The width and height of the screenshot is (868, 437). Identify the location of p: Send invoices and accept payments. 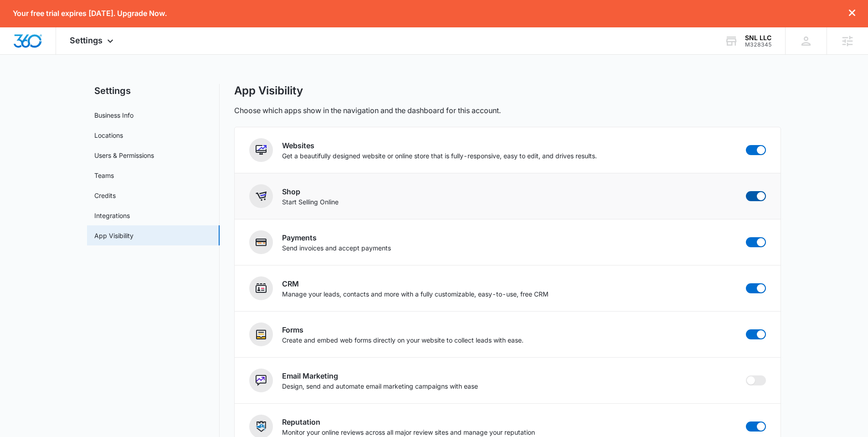
(337, 248).